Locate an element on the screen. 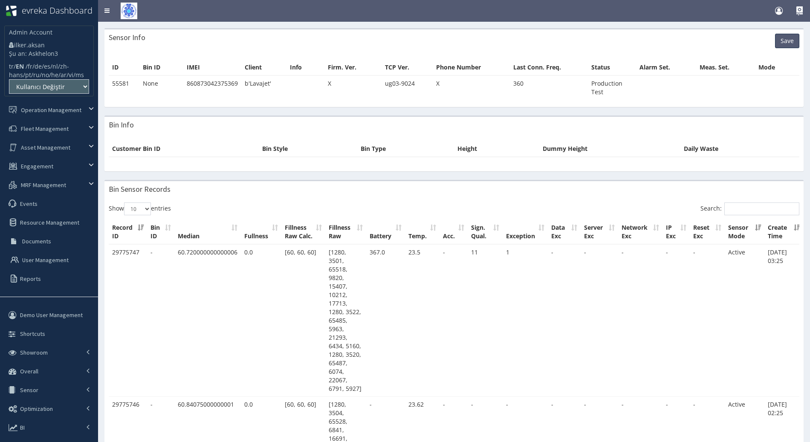  div: How Do I Use It? is located at coordinates (800, 10).